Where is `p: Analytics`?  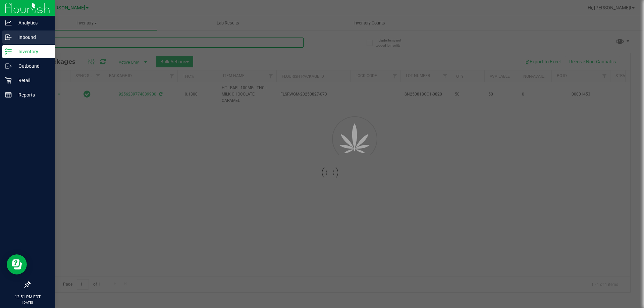 p: Analytics is located at coordinates (32, 23).